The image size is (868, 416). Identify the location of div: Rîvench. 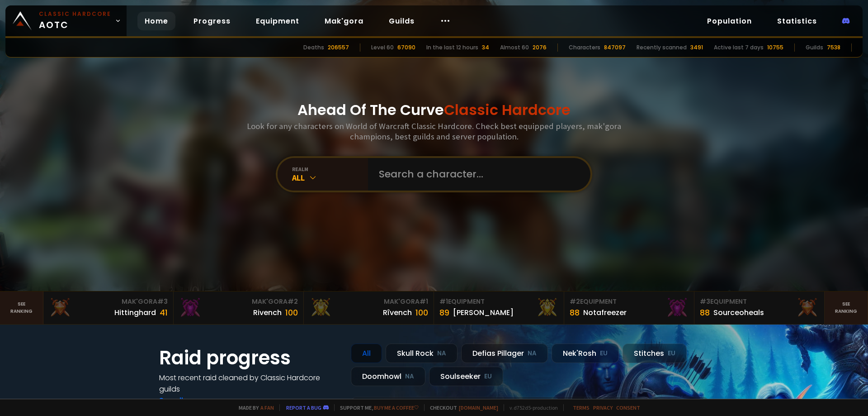
(398, 312).